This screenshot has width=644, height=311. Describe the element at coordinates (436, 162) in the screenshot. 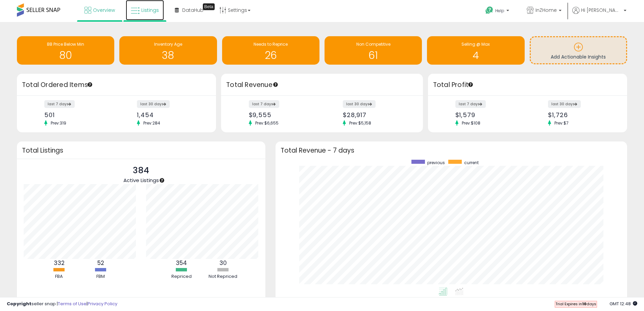

I see `span: previous` at that location.